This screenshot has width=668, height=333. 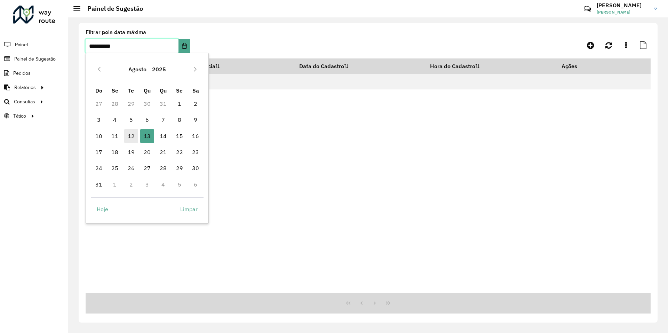 What do you see at coordinates (115, 168) in the screenshot?
I see `span: 25` at bounding box center [115, 168].